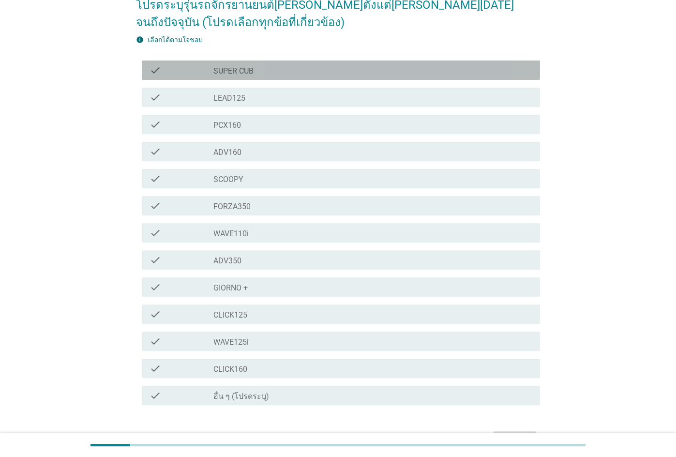 This screenshot has height=457, width=676. Describe the element at coordinates (229, 98) in the screenshot. I see `label: LEAD125` at that location.